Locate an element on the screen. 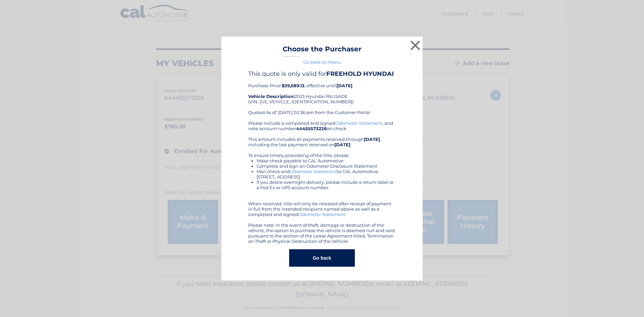 The width and height of the screenshot is (644, 317). b: 44455573226 is located at coordinates (311, 129).